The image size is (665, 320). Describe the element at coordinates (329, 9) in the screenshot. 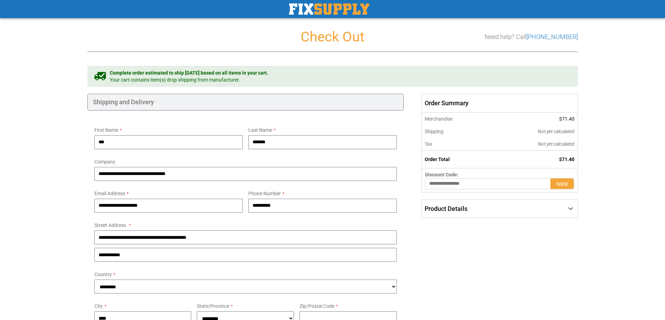

I see `img: Fix Industrial Supply` at that location.